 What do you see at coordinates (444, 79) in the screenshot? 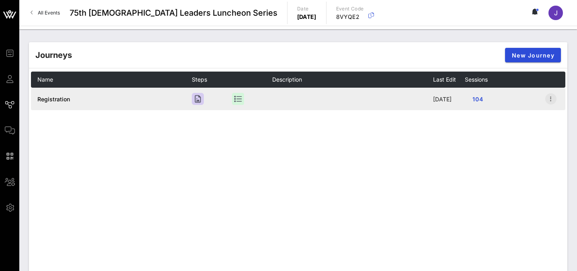
I see `span: Last Edit` at bounding box center [444, 79].